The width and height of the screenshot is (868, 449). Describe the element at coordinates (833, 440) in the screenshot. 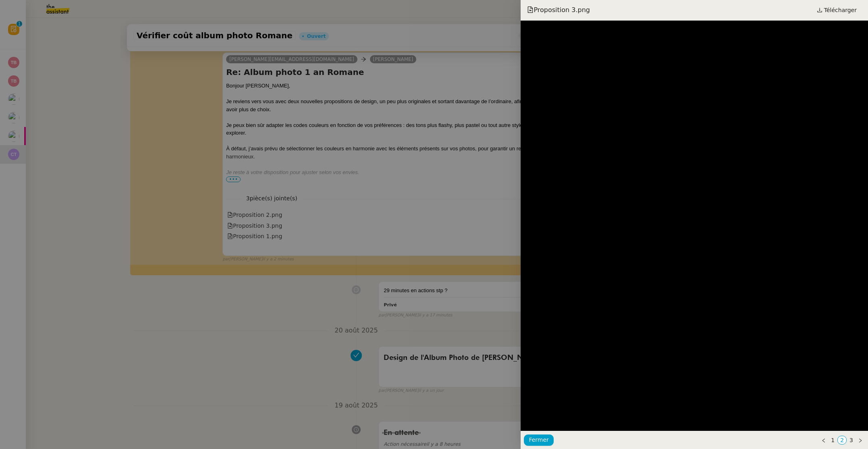

I see `a: 1` at that location.